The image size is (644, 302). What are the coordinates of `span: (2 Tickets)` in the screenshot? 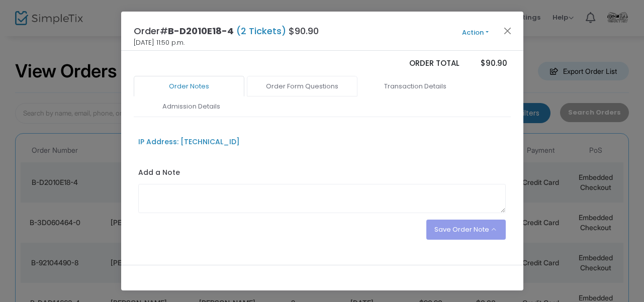 It's located at (261, 31).